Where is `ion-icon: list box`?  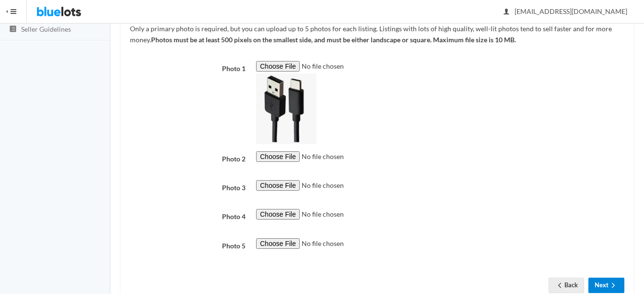 ion-icon: list box is located at coordinates (13, 29).